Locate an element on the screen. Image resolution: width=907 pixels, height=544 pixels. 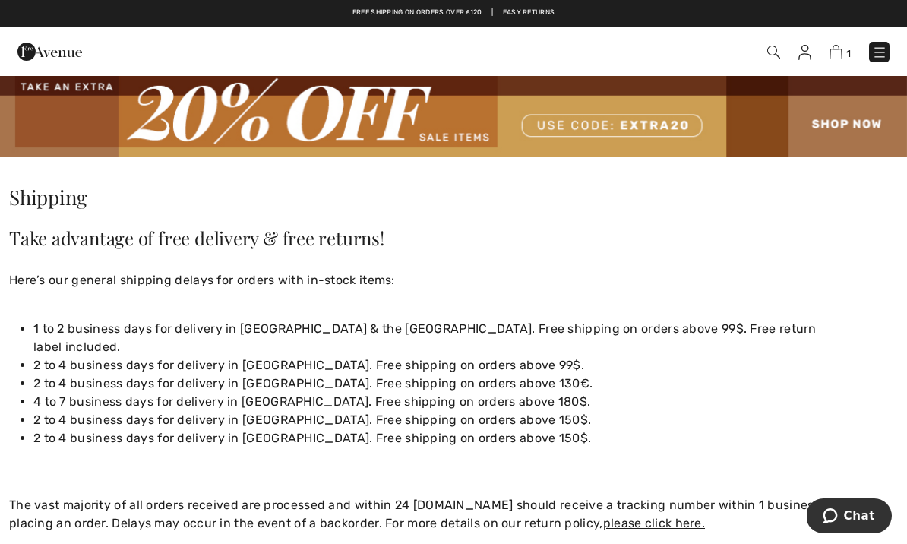
img: My Info is located at coordinates (804, 52).